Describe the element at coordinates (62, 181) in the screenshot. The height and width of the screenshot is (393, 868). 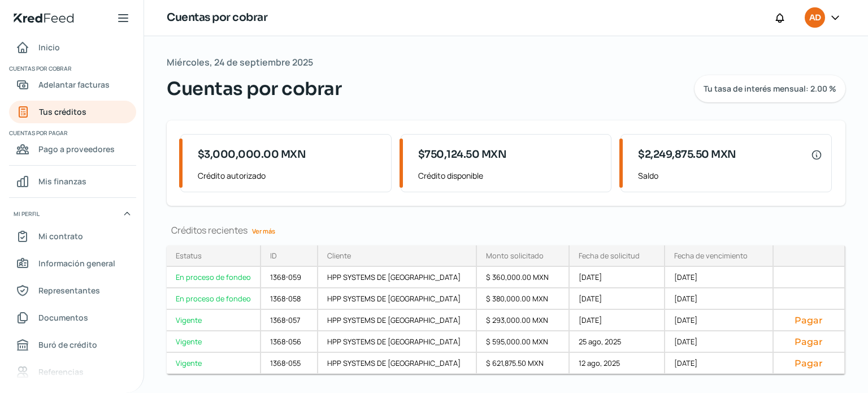
I see `span: Mis finanzas` at that location.